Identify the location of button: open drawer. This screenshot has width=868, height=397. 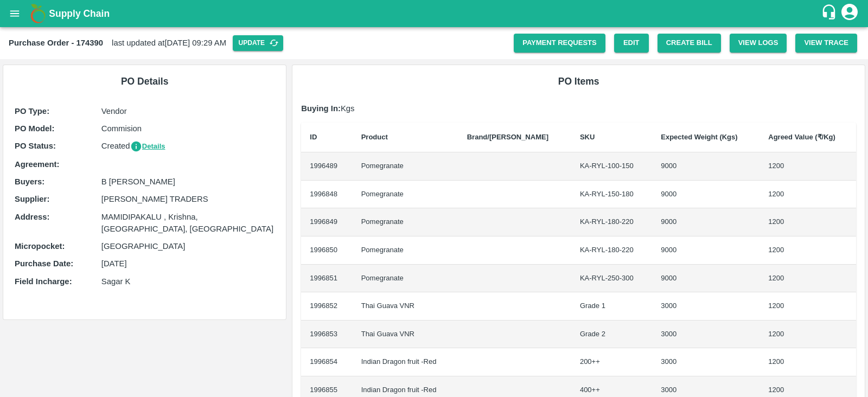
(15, 14).